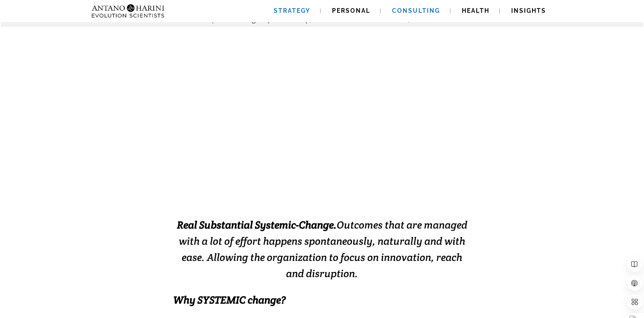 The width and height of the screenshot is (644, 318). I want to click on span: Strategy, so click(292, 11).